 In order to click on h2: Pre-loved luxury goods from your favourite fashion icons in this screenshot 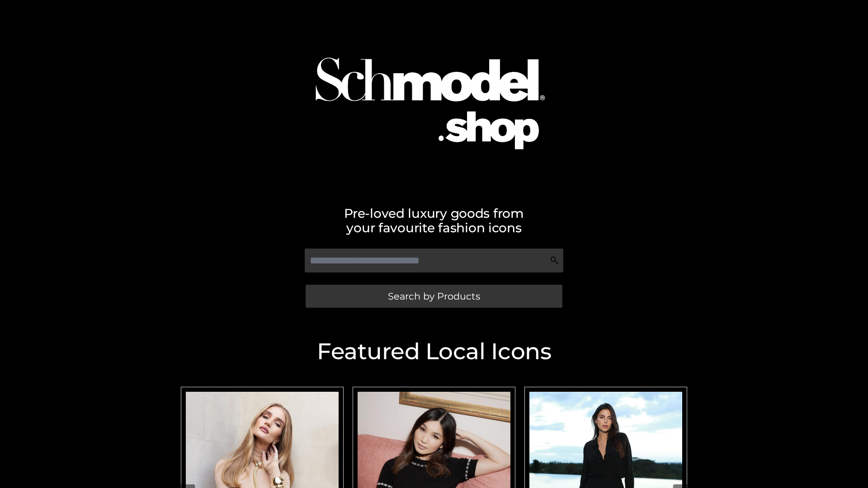, I will do `click(434, 220)`.